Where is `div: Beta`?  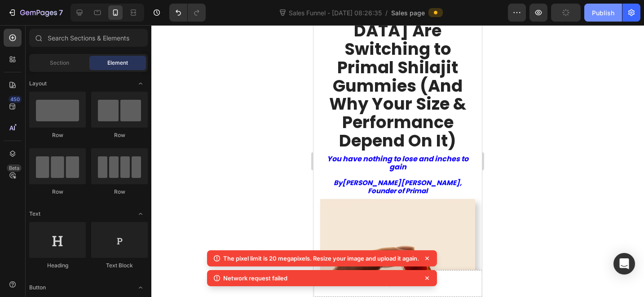 div: Beta is located at coordinates (14, 168).